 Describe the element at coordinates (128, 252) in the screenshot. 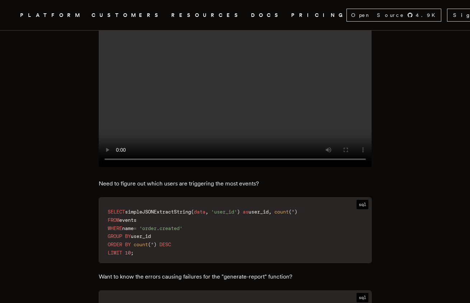

I see `span: 10` at that location.